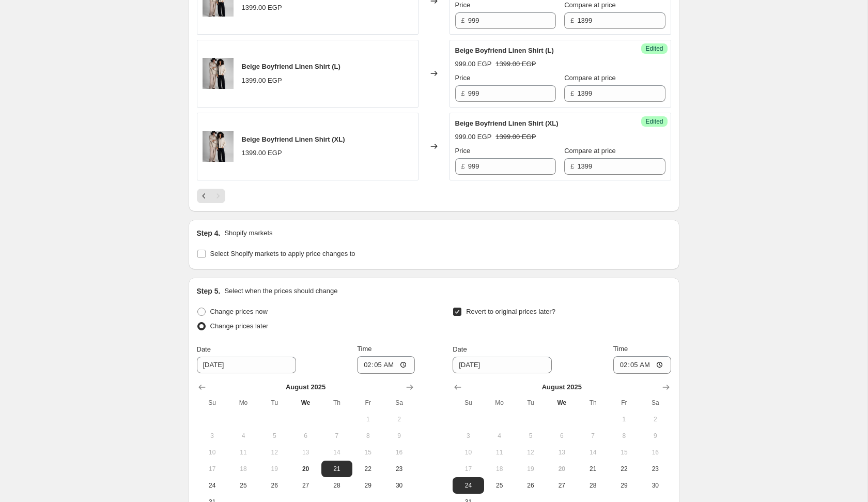 The image size is (868, 502). I want to click on span: 15, so click(368, 452).